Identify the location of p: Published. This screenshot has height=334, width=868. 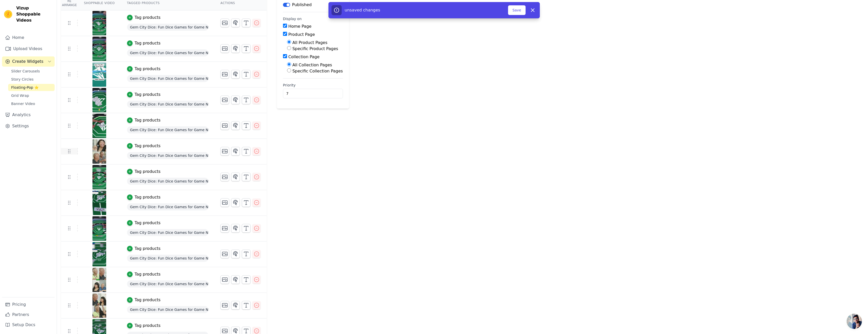
(302, 5).